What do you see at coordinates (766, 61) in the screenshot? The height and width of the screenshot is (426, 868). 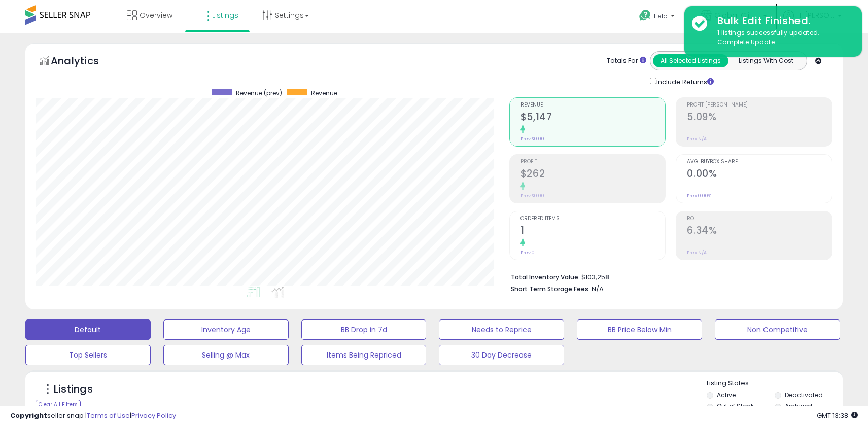 I see `button: Listings With Cost` at bounding box center [766, 61].